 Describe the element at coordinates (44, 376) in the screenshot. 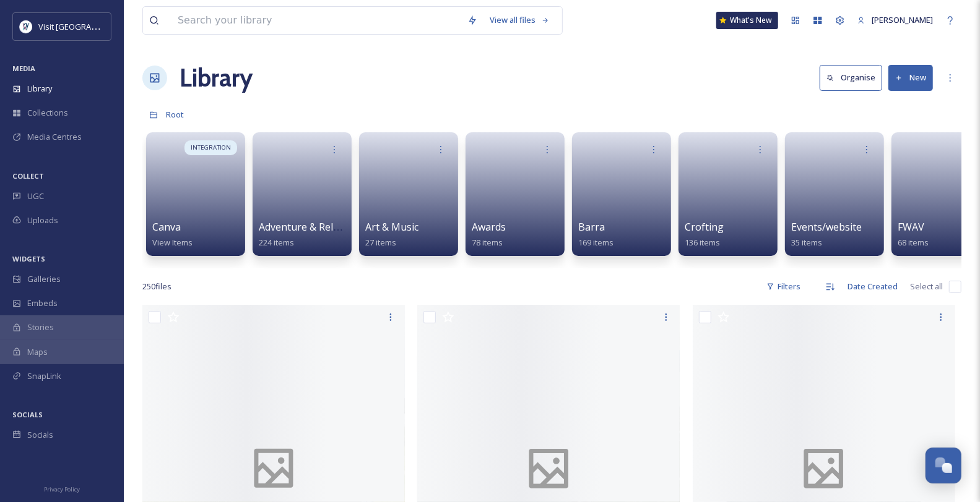

I see `span: SnapLink` at that location.